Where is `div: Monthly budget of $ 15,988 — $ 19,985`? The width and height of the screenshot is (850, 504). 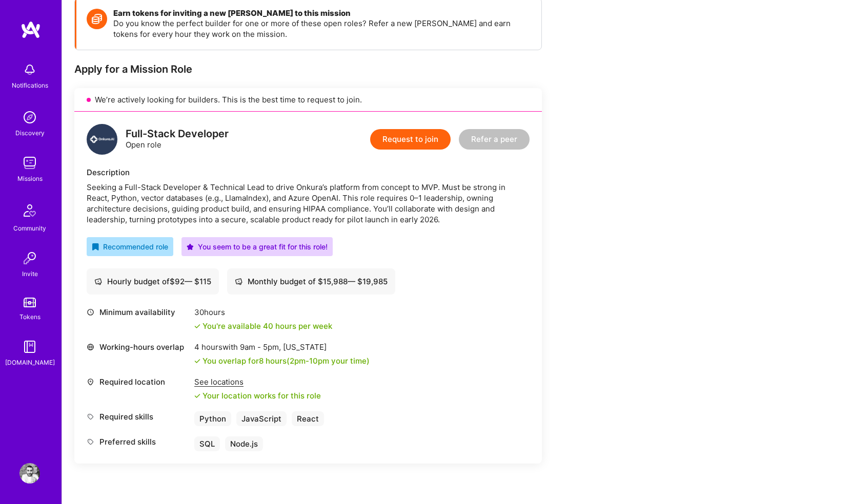 div: Monthly budget of $ 15,988 — $ 19,985 is located at coordinates (311, 281).